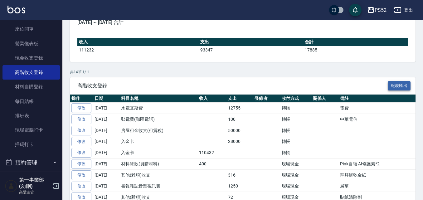 This screenshot has height=200, width=423. What do you see at coordinates (138, 50) in the screenshot?
I see `td: 111232` at bounding box center [138, 50].